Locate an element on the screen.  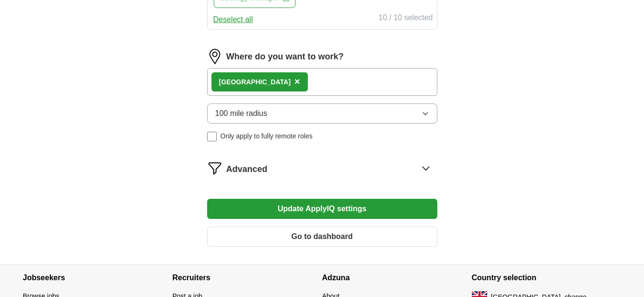
h4: Country selection is located at coordinates (547, 278).